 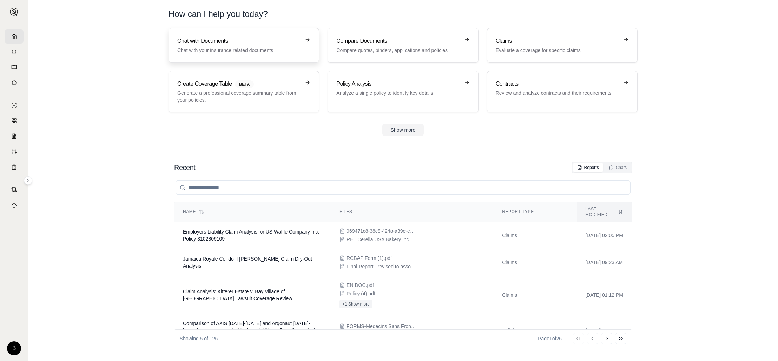 What do you see at coordinates (244, 45) in the screenshot?
I see `a: Chat with DocumentsChat with your insurance related documents` at bounding box center [244, 45].